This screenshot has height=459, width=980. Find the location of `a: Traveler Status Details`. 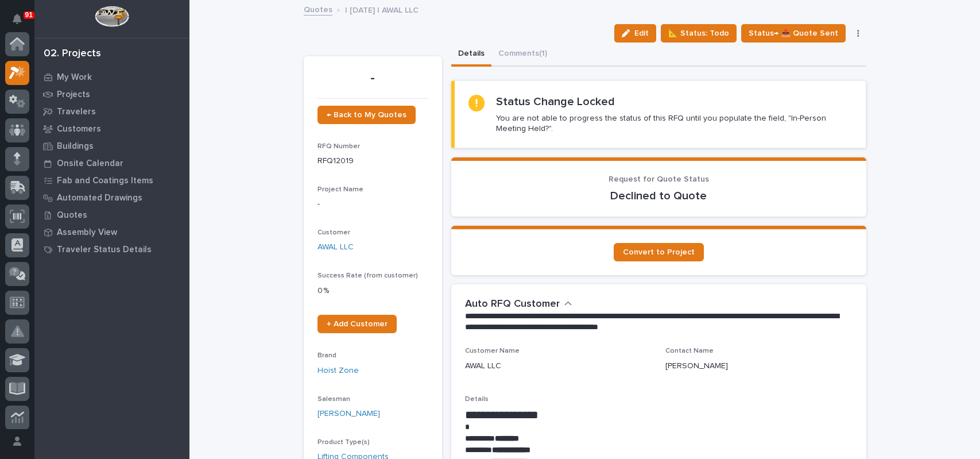

a: Traveler Status Details is located at coordinates (112, 249).